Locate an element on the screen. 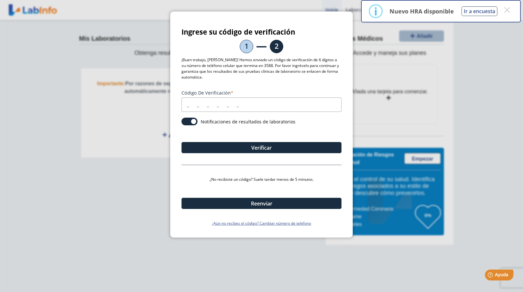 The image size is (523, 292). li: 1 is located at coordinates (247, 46).